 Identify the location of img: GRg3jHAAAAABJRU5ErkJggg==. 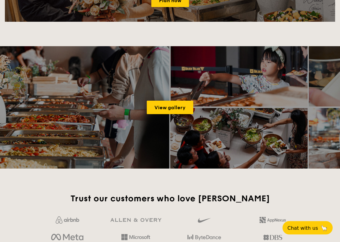
(136, 220).